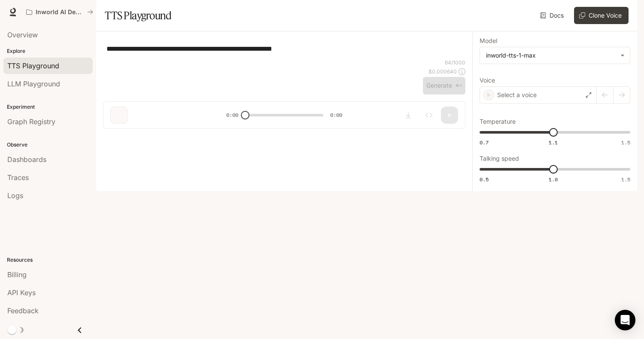  I want to click on h1: TTS Playground, so click(138, 15).